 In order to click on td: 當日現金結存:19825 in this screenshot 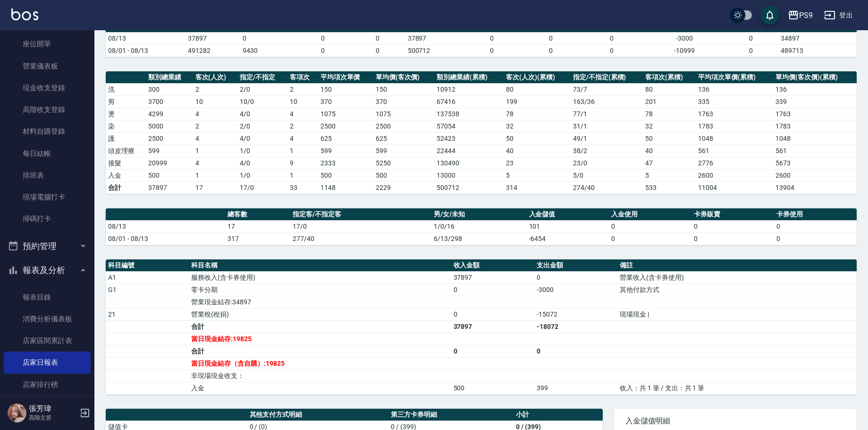, I will do `click(320, 338)`.